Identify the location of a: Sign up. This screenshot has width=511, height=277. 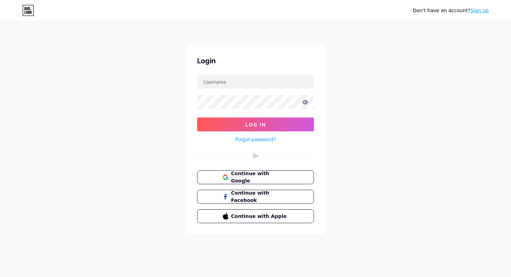
(479, 10).